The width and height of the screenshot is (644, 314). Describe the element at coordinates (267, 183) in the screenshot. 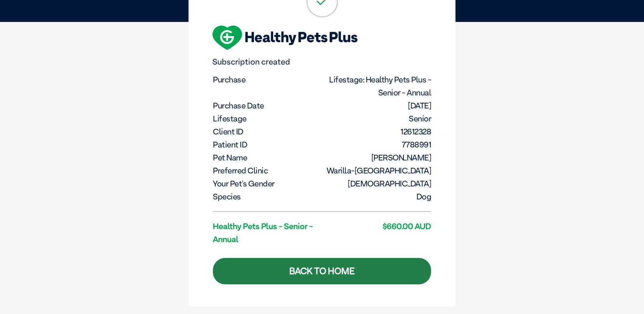

I see `dt: Your pet's gender` at that location.